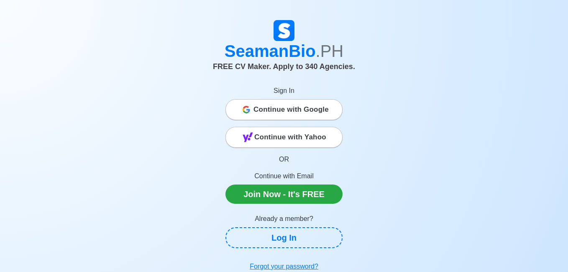 This screenshot has height=272, width=568. Describe the element at coordinates (284, 67) in the screenshot. I see `span: FREE CV Maker. Apply to 340 Agencies.` at that location.